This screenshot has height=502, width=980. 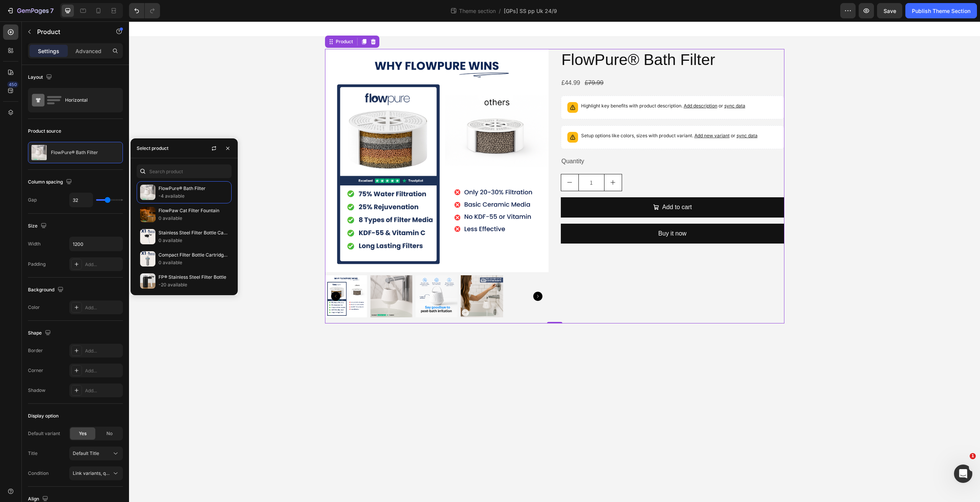 I want to click on div: Search in Settings & Advanced, so click(x=184, y=172).